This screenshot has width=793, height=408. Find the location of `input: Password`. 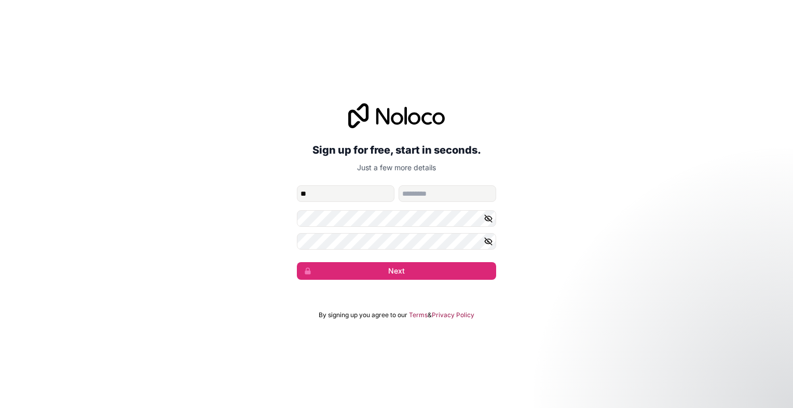

input: Password is located at coordinates (397, 219).